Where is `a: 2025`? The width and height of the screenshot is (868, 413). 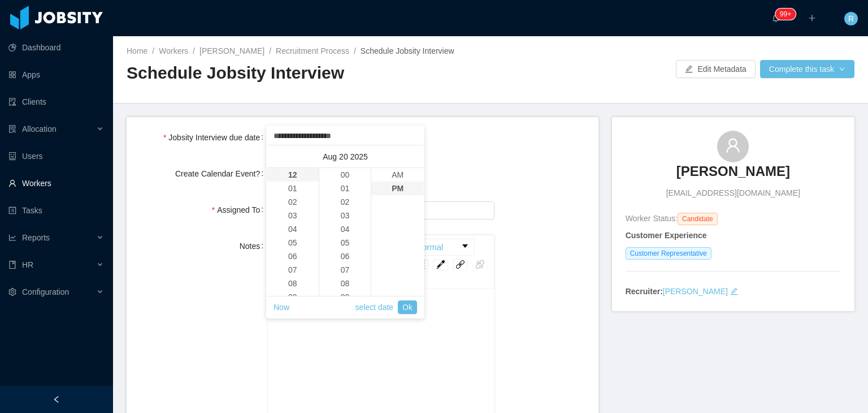 a: 2025 is located at coordinates (359, 157).